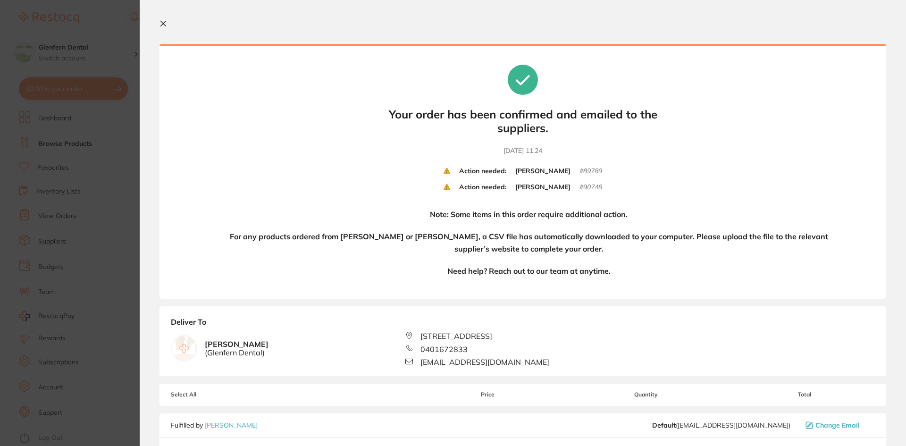 This screenshot has height=446, width=906. Describe the element at coordinates (523, 325) in the screenshot. I see `b: Deliver To` at that location.